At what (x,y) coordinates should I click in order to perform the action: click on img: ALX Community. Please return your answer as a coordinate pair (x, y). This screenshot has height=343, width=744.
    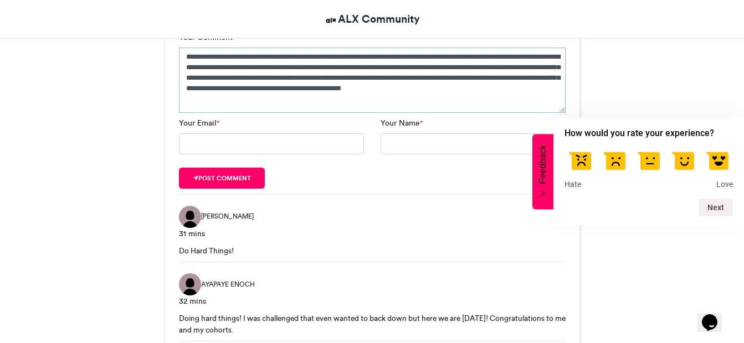
    Looking at the image, I should click on (331, 20).